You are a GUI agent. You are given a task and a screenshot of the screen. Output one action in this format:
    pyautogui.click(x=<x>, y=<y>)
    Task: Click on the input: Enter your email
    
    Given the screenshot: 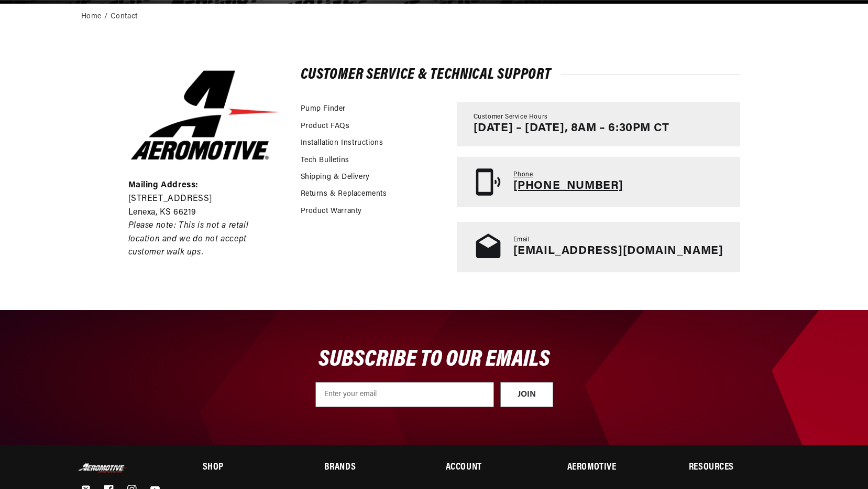 What is the action you would take?
    pyautogui.click(x=404, y=394)
    